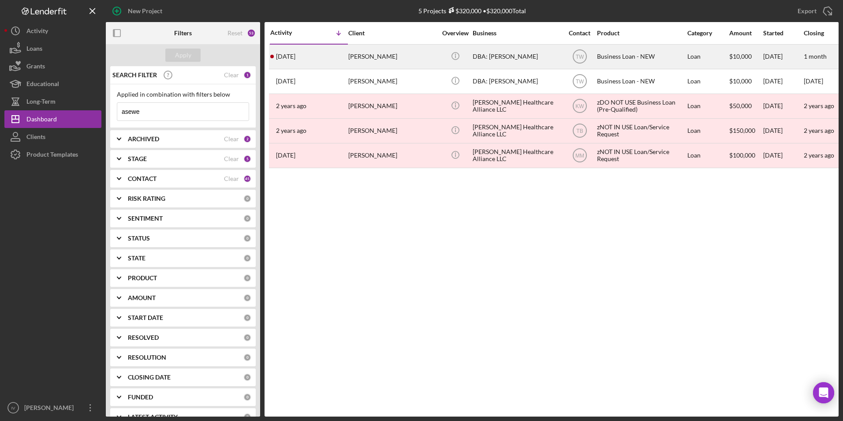  What do you see at coordinates (142, 179) in the screenshot?
I see `b: CONTACT` at bounding box center [142, 179].